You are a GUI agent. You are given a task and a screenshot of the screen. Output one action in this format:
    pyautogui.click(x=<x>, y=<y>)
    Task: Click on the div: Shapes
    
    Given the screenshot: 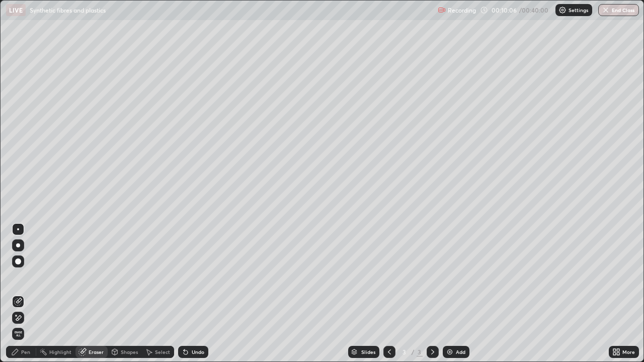 What is the action you would take?
    pyautogui.click(x=129, y=352)
    